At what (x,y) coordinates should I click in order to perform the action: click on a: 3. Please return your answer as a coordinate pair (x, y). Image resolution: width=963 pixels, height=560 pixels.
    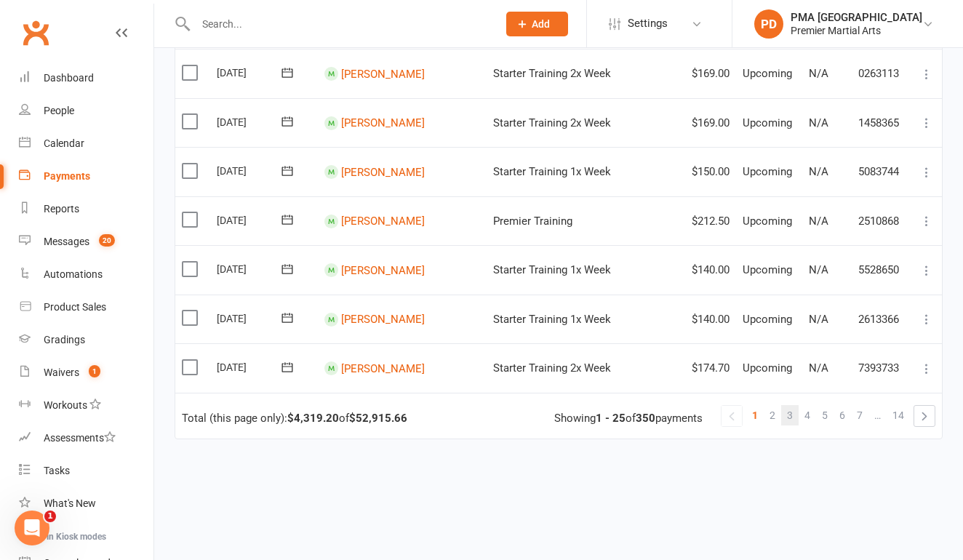
    Looking at the image, I should click on (790, 415).